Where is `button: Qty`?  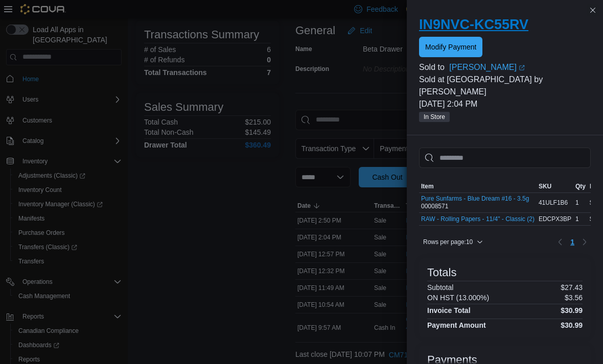
button: Qty is located at coordinates (580, 186).